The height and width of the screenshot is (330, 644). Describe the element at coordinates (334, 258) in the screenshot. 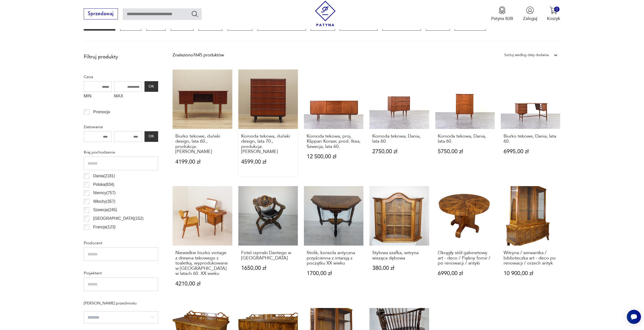

I see `h3: Stolik, konsola antyczna przyścienna z intarsją z początku XX wieku` at that location.